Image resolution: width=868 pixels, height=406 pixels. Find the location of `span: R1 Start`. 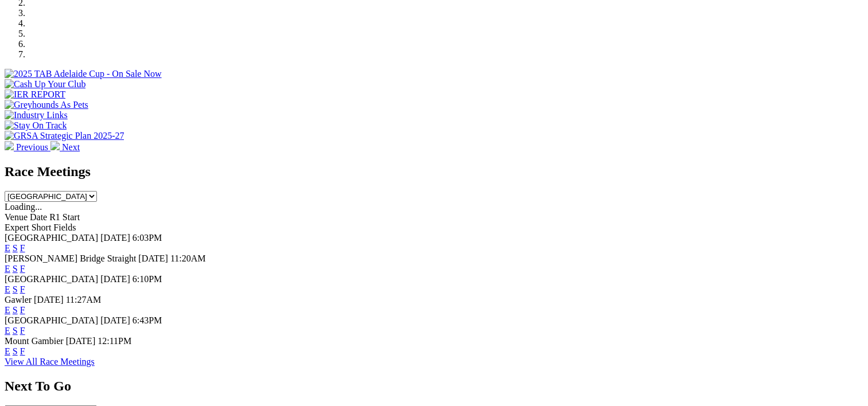

span: R1 Start is located at coordinates (64, 217).